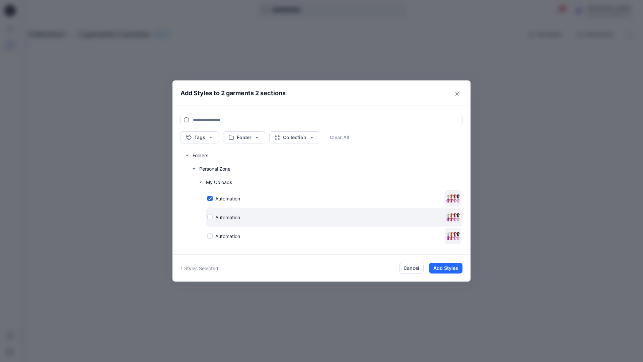 The image size is (643, 362). Describe the element at coordinates (321, 93) in the screenshot. I see `header: Add Styles to 2 garments 2 sections` at that location.